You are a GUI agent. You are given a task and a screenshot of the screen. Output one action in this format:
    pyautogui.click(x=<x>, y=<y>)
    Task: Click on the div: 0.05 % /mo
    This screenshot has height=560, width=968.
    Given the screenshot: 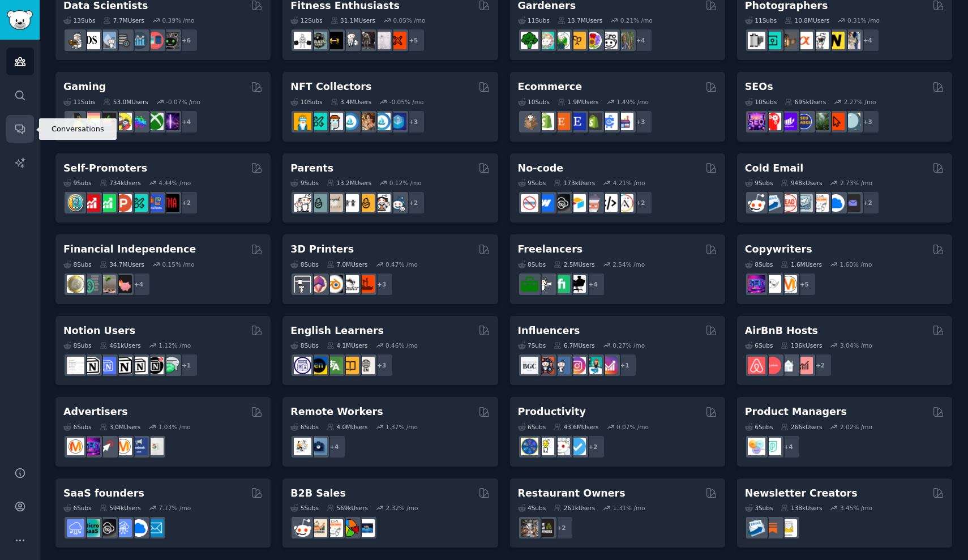 What is the action you would take?
    pyautogui.click(x=409, y=20)
    